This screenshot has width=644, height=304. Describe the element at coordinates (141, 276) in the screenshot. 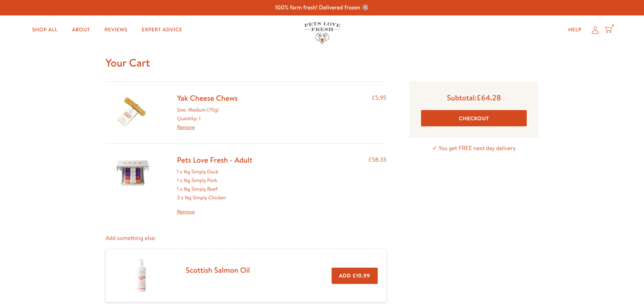

I see `img: Scottish Salmon Oil` at that location.